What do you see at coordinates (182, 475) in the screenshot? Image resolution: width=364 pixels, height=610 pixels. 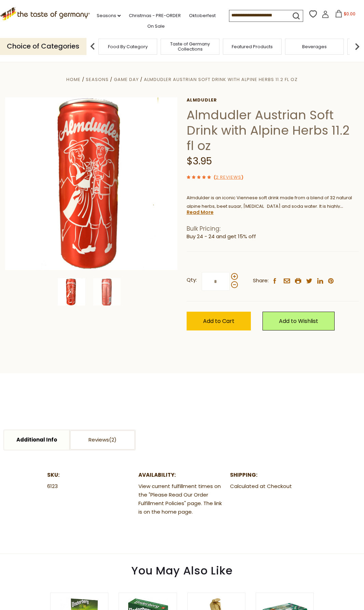 I see `dt: Availability:` at bounding box center [182, 475].